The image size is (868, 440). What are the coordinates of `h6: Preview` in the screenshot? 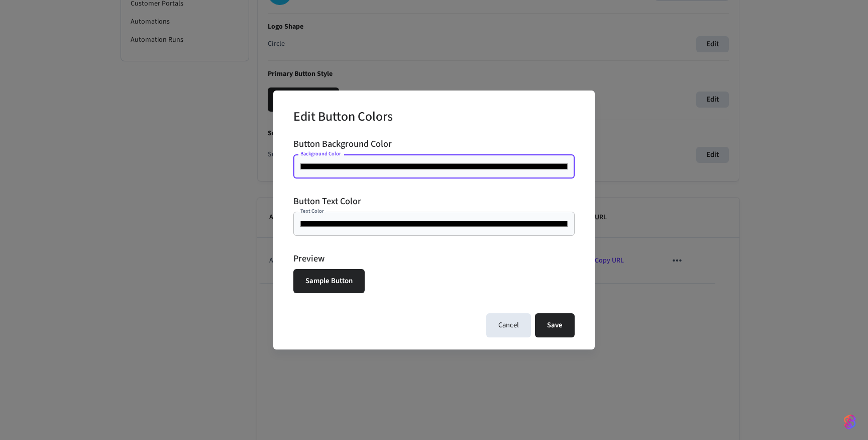 It's located at (434, 259).